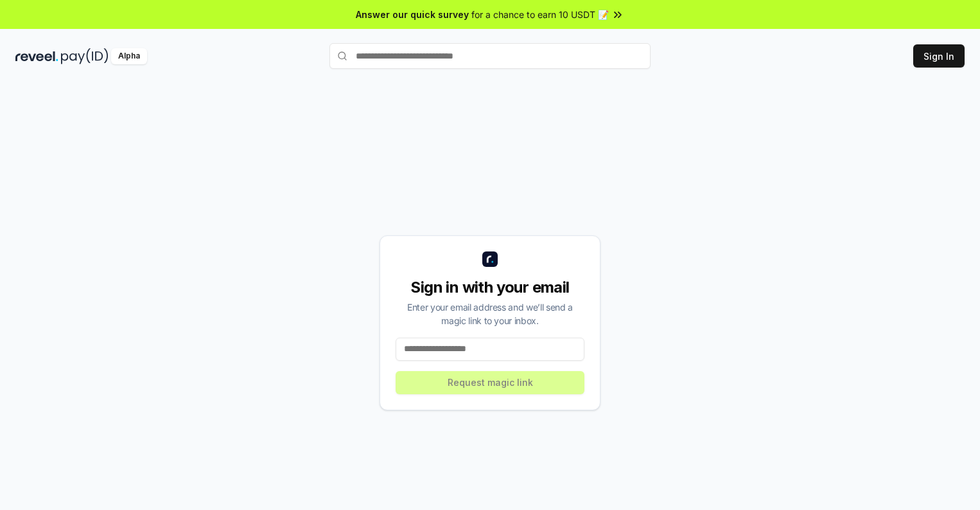 The width and height of the screenshot is (980, 510). I want to click on span: for a chance to earn 10 USDT 📝, so click(540, 14).